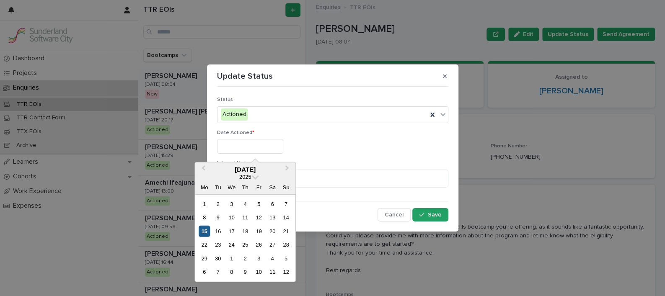 This screenshot has height=296, width=665. Describe the element at coordinates (202, 170) in the screenshot. I see `button: Previous Month` at that location.